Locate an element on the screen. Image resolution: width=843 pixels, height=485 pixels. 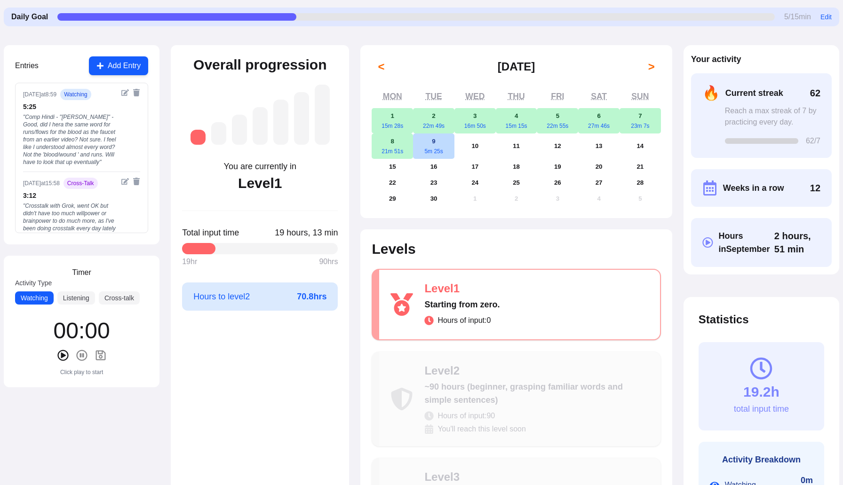
h3: Entries is located at coordinates (27, 66).